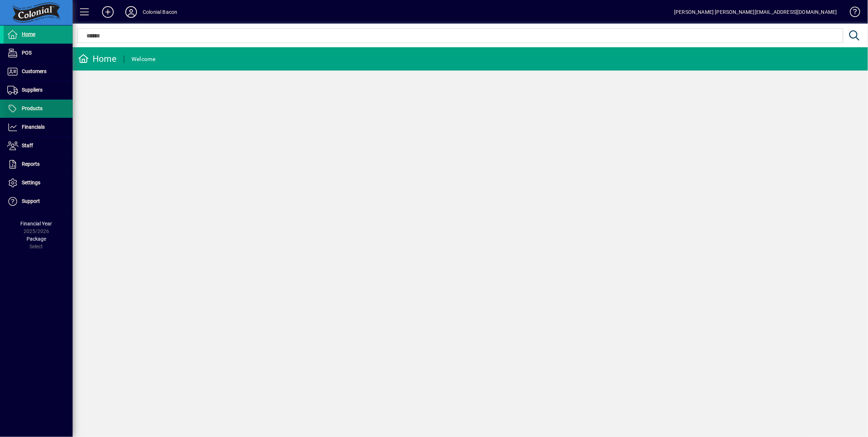  What do you see at coordinates (852, 13) in the screenshot?
I see `a: Knowledge Base` at bounding box center [852, 13].